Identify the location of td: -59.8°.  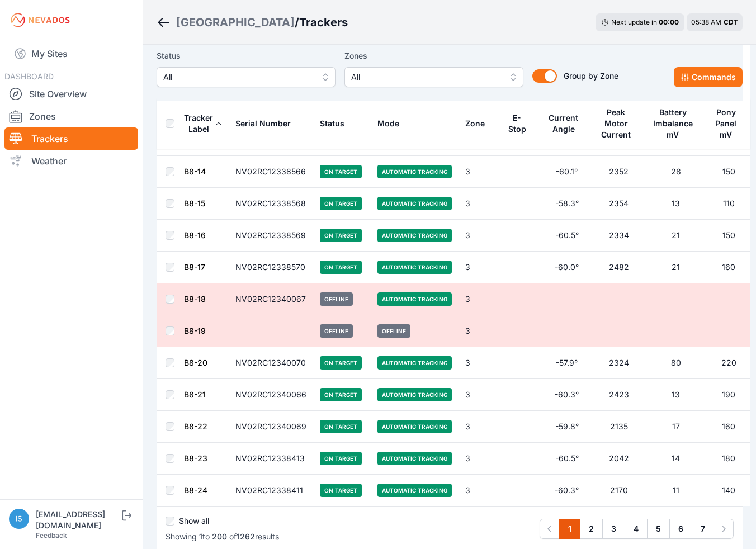
(566, 427).